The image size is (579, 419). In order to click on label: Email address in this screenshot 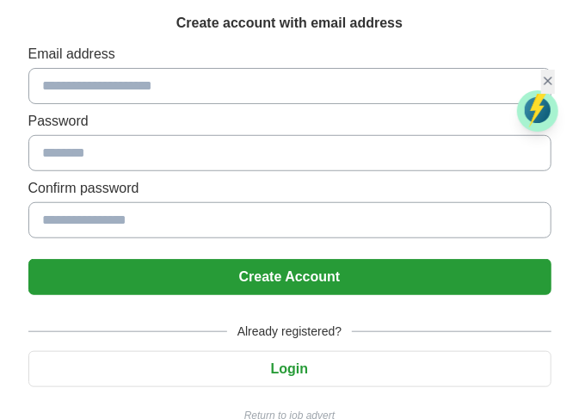, I will do `click(290, 54)`.